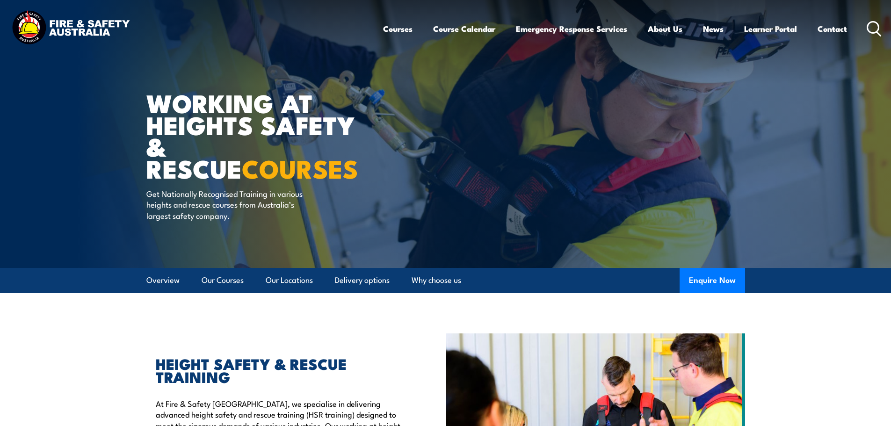  I want to click on a: Our Courses, so click(223, 280).